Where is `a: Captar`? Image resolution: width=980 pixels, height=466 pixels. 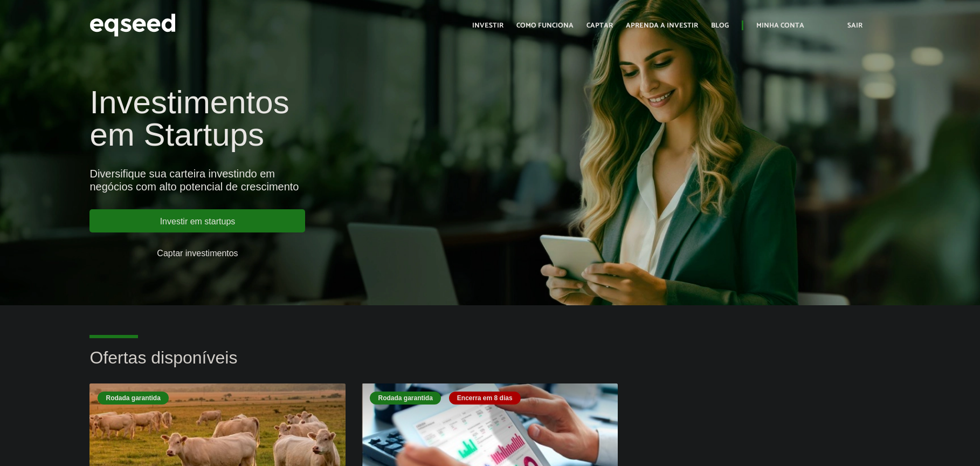 a: Captar is located at coordinates (600, 26).